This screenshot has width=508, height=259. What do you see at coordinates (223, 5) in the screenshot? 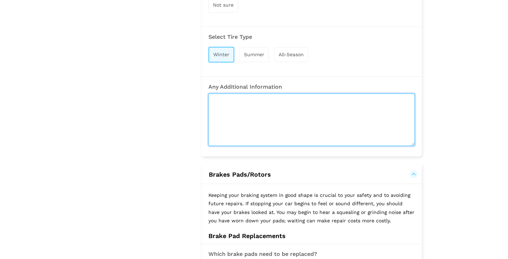
I see `span: Not sure` at bounding box center [223, 5].